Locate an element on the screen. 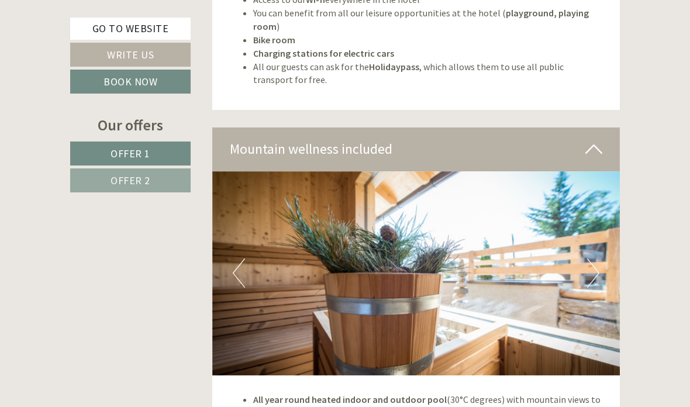  li: You can benefit from all our leisure opportunities at the hotel ( ) is located at coordinates (428, 20).